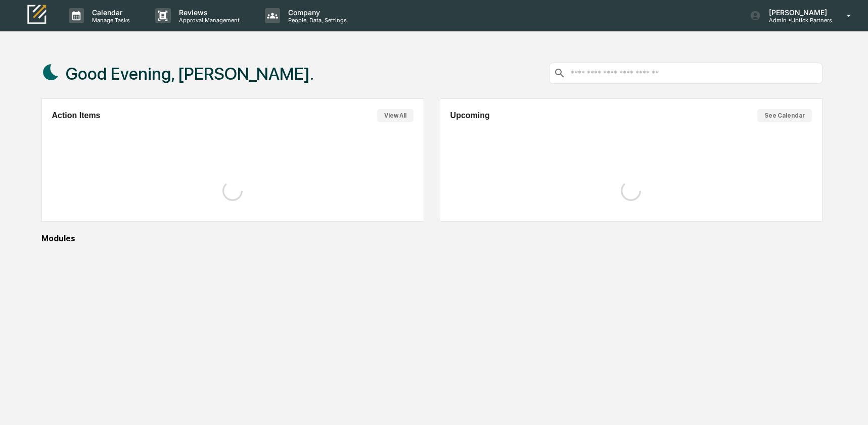  I want to click on p: Calendar, so click(110, 12).